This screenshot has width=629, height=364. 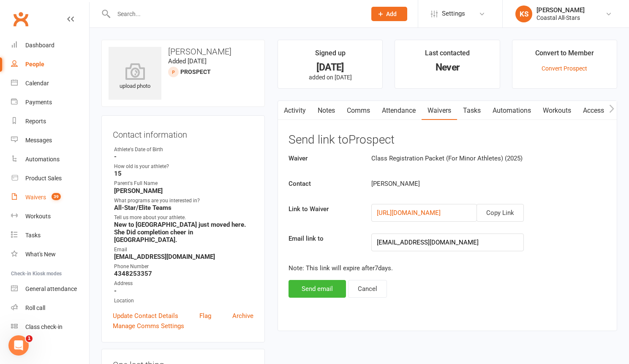 What do you see at coordinates (33, 235) in the screenshot?
I see `div: Tasks` at bounding box center [33, 235].